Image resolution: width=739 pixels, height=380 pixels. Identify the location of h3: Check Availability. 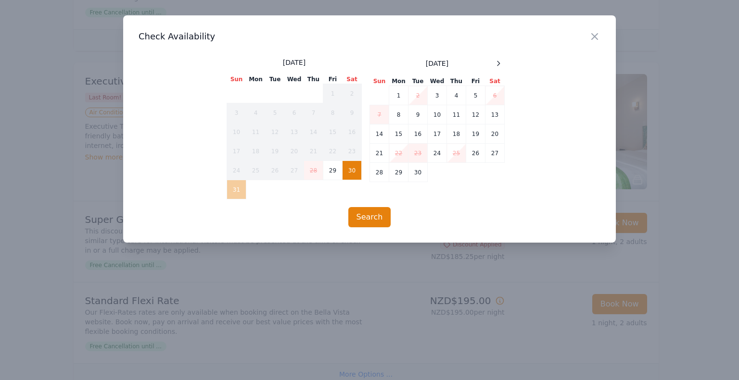
(369, 37).